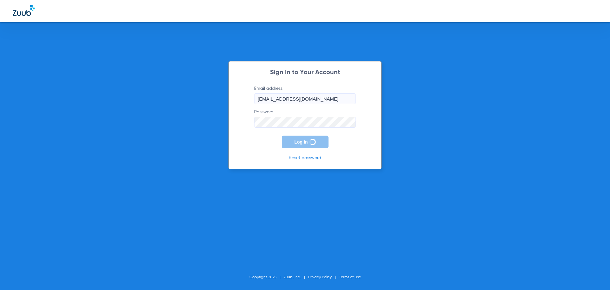  I want to click on h2: Sign In to Your Account, so click(305, 72).